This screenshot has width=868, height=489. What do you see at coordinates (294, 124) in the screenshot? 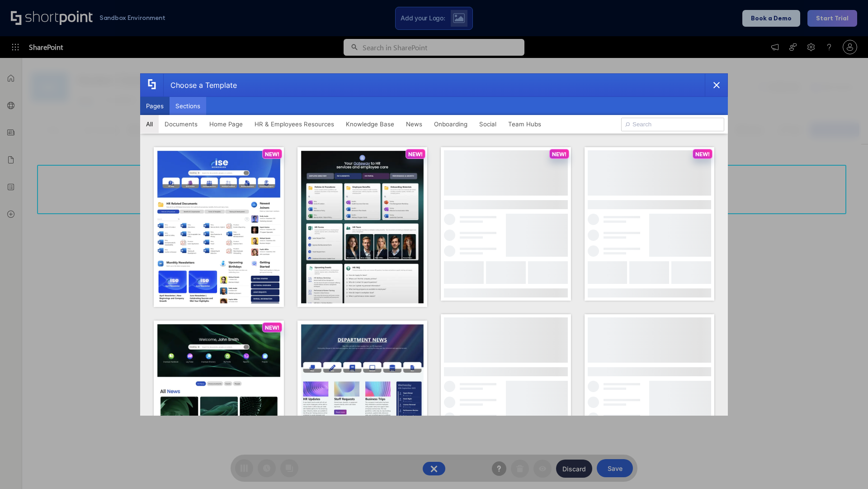
I see `button: HR & Employees Resources` at bounding box center [294, 124].